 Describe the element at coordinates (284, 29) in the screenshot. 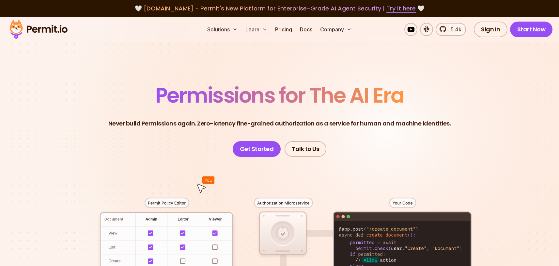

I see `a: Pricing` at that location.